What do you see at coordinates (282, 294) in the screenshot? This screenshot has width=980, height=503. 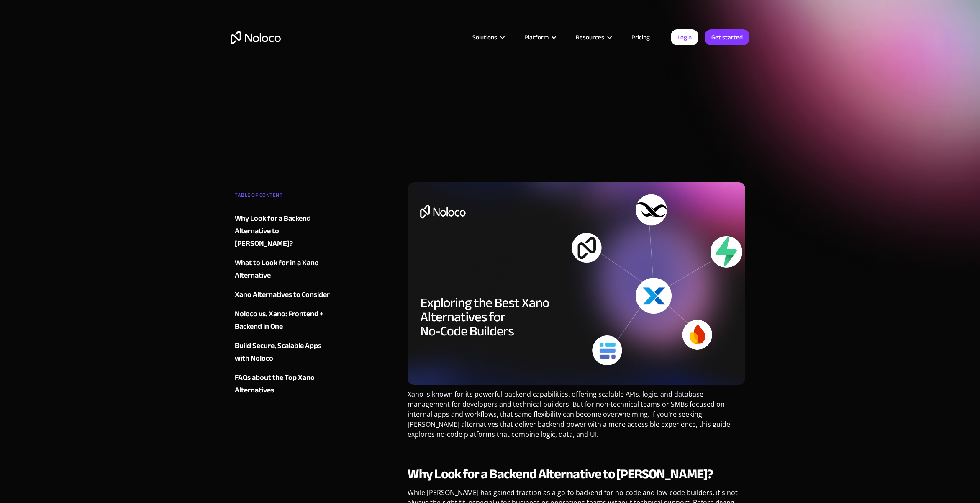 I see `div: Xano Alternatives to Consider` at bounding box center [282, 294].